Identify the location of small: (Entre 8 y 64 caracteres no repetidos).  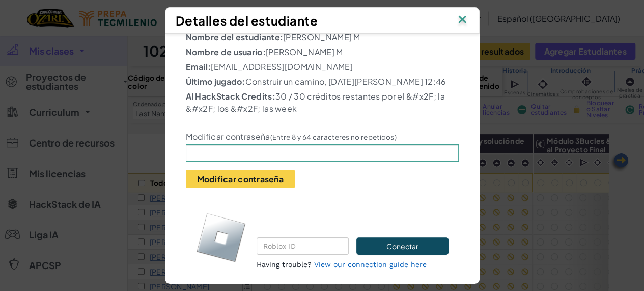
(334, 137).